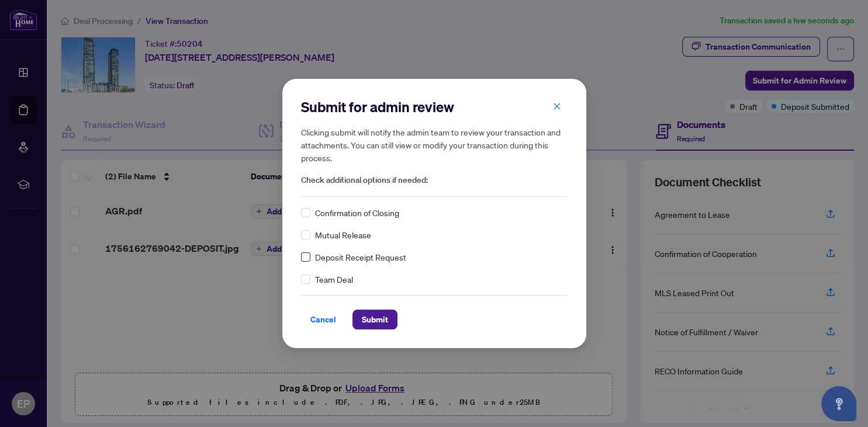 The width and height of the screenshot is (868, 427). I want to click on span: Team Deal, so click(334, 279).